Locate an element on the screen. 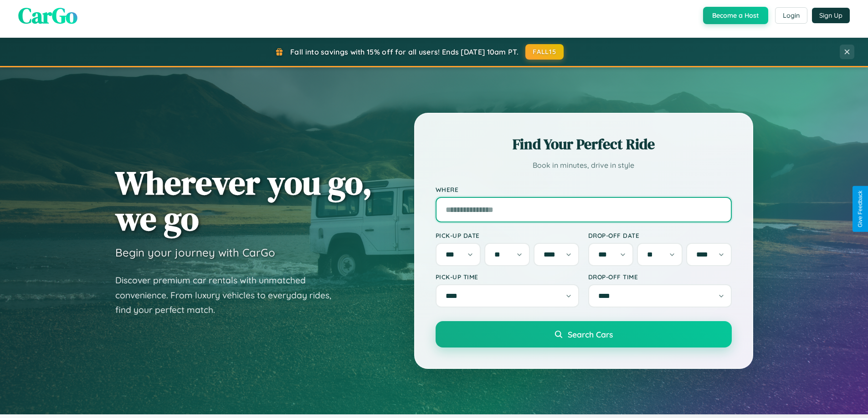  button: Become a Host is located at coordinates (735, 15).